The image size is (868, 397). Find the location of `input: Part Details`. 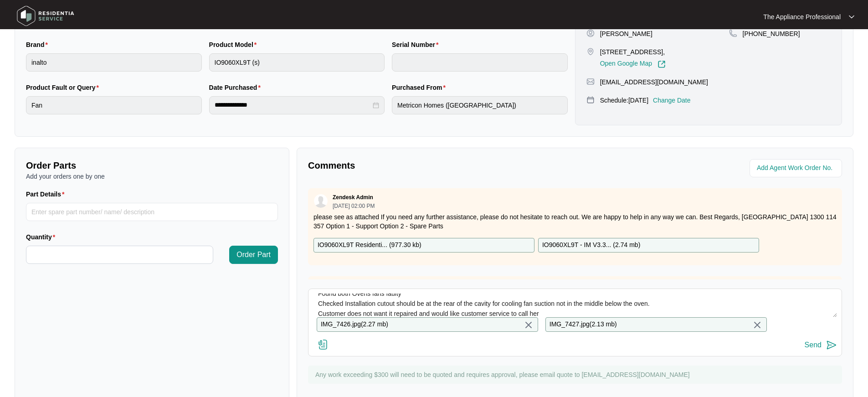

input: Part Details is located at coordinates (152, 211).